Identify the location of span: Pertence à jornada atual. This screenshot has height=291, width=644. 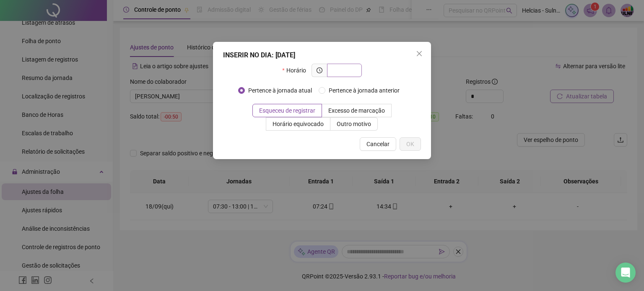
(280, 90).